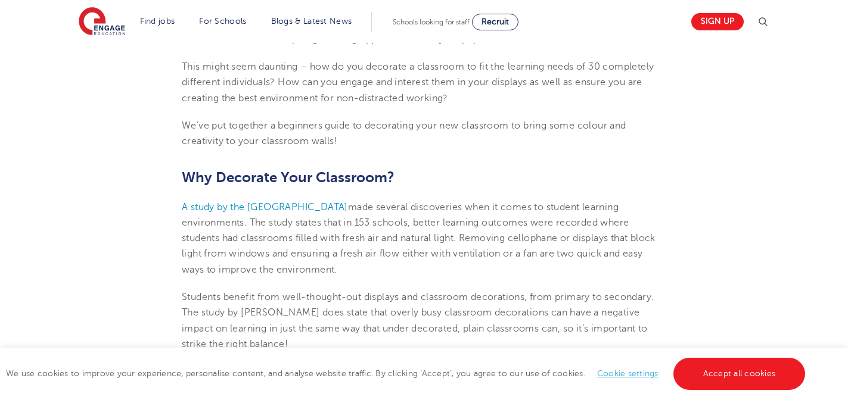 Image resolution: width=848 pixels, height=400 pixels. I want to click on p: made several discoveries when it comes to student learning environments. The study states that in..., so click(424, 238).